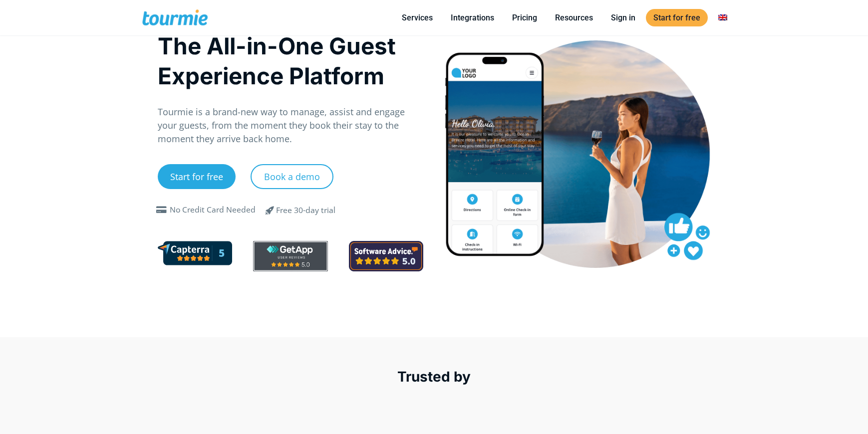  What do you see at coordinates (212, 210) in the screenshot?
I see `div: No Credit Card Needed` at bounding box center [212, 210].